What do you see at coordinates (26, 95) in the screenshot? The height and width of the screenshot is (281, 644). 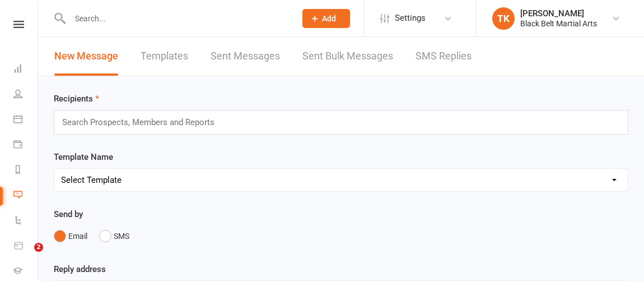 I see `a: People` at bounding box center [26, 95].